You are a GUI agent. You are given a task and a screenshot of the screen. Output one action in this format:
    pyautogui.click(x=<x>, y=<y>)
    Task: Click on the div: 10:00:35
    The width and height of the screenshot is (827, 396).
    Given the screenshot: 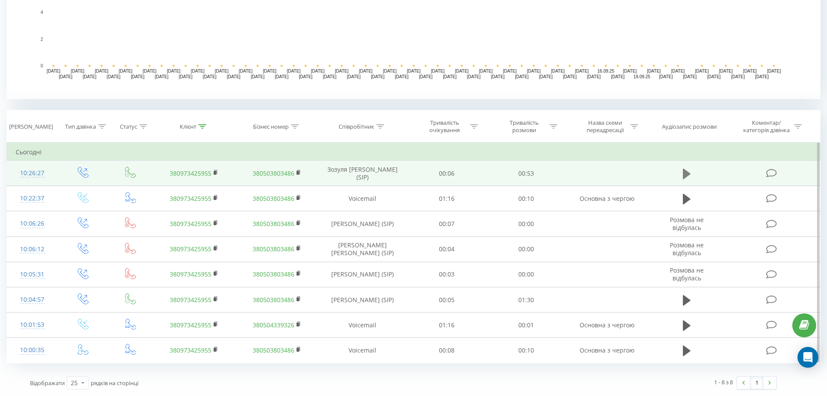 What is the action you would take?
    pyautogui.click(x=32, y=350)
    